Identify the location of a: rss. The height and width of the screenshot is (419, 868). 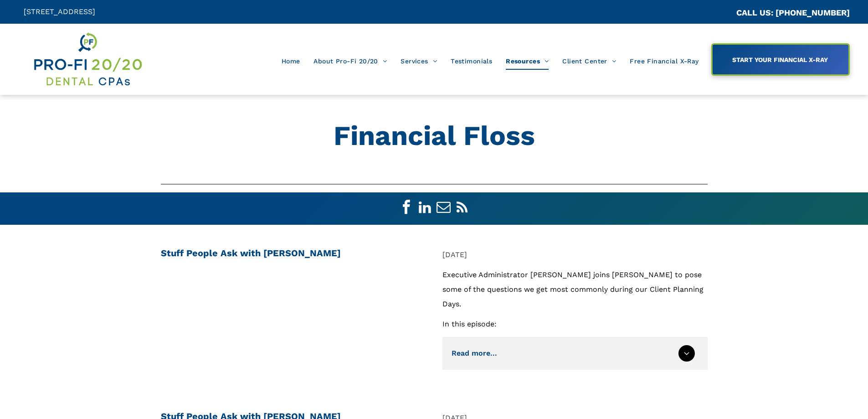
(462, 209).